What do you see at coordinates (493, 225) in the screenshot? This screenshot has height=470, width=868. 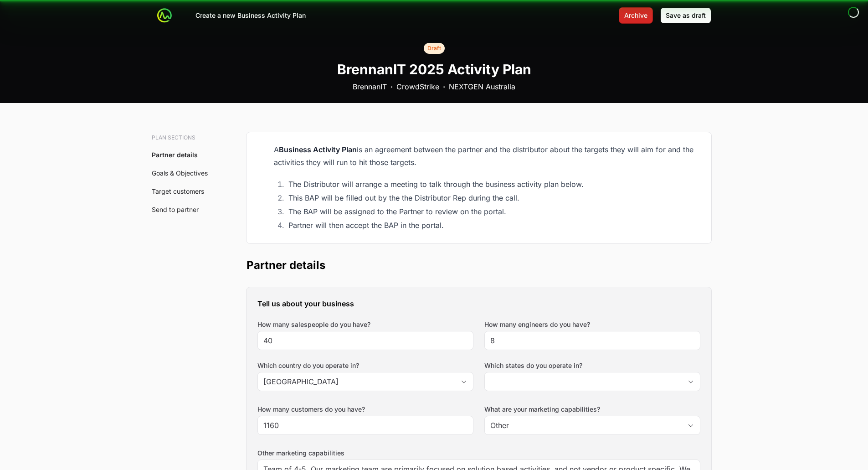 I see `li: Partner will then accept the BAP in the portal.` at bounding box center [493, 225].